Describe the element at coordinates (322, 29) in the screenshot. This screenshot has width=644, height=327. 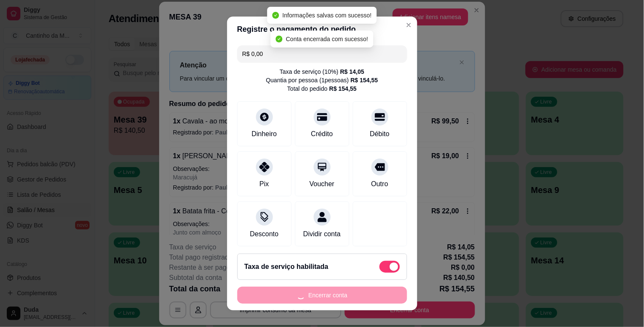
I see `header: Registre o pagamento do pedido` at that location.